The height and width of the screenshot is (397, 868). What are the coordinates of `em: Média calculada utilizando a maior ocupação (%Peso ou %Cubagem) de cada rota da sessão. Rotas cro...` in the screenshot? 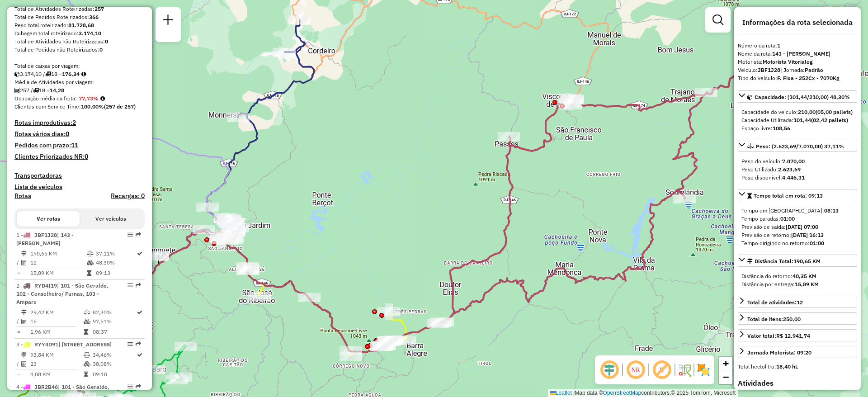 It's located at (103, 99).